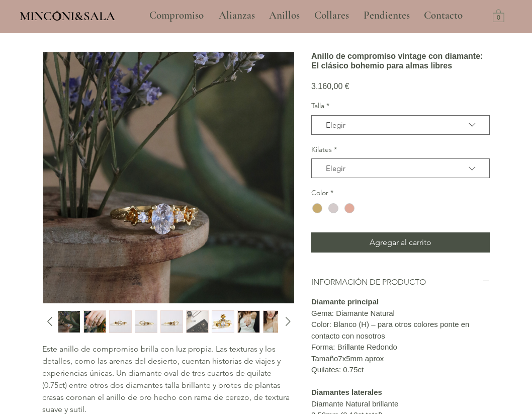 Image resolution: width=532 pixels, height=414 pixels. What do you see at coordinates (274, 322) in the screenshot?
I see `div: 9 / 14` at bounding box center [274, 322].